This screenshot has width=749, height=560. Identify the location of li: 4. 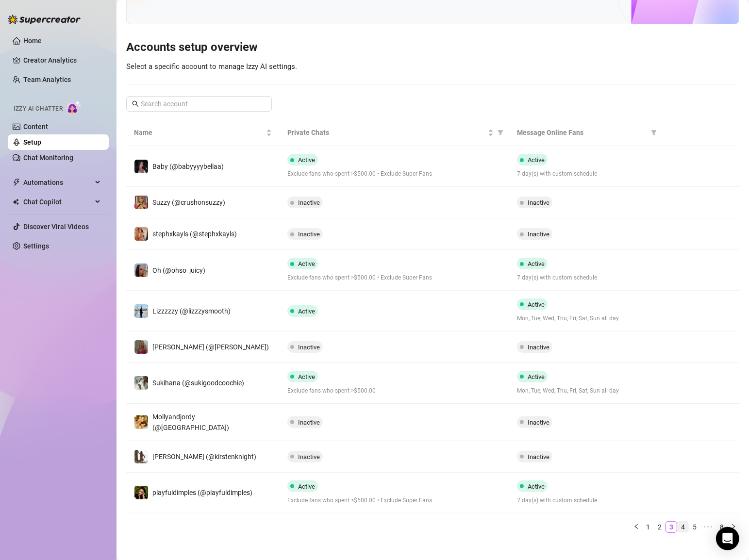
(683, 527).